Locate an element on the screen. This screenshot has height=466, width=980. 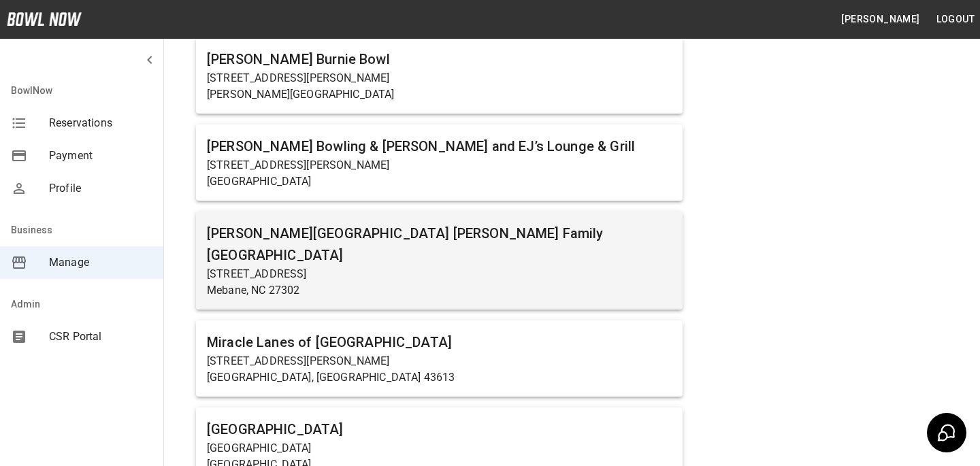
span: CSR Portal is located at coordinates (101, 337).